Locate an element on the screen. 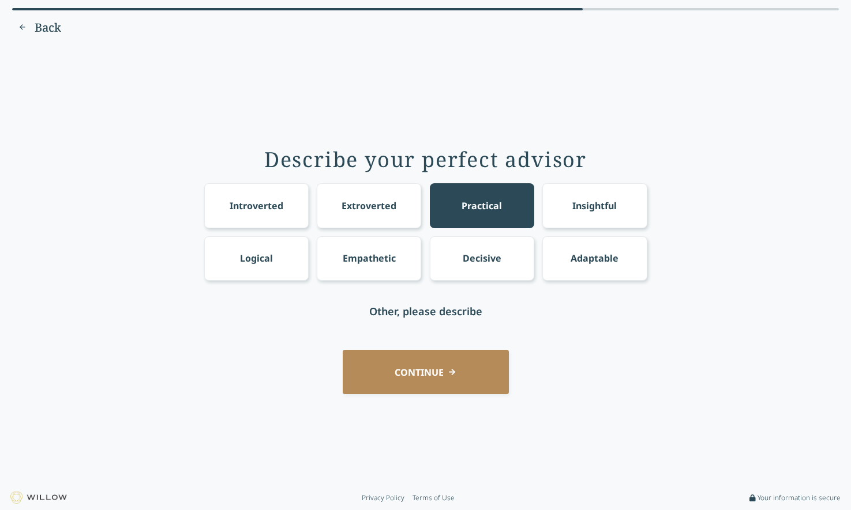 The image size is (851, 510). div: Practical is located at coordinates (482, 206).